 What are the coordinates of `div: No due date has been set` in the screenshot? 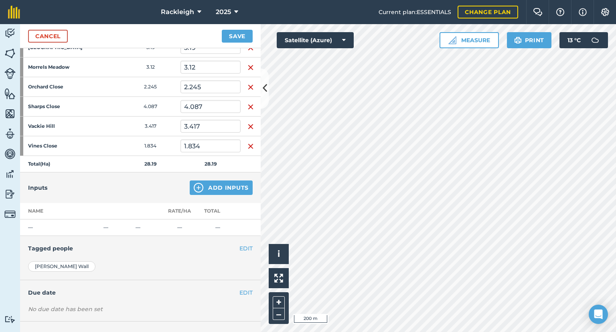 It's located at (140, 309).